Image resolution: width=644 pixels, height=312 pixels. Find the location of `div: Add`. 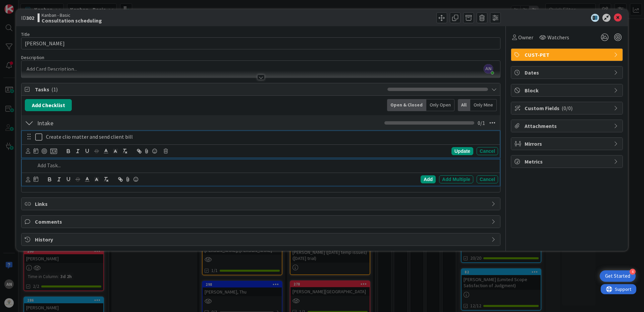

div: Add is located at coordinates (428, 179).